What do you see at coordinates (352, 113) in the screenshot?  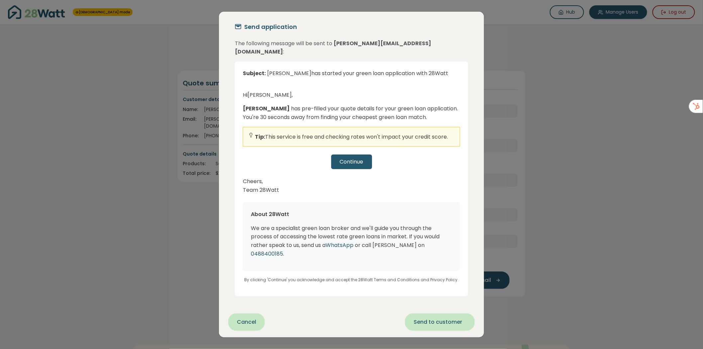 I see `p: has pre-filled your quote details for your green loan application. You're 30 seconds away from fi...` at bounding box center [352, 113].